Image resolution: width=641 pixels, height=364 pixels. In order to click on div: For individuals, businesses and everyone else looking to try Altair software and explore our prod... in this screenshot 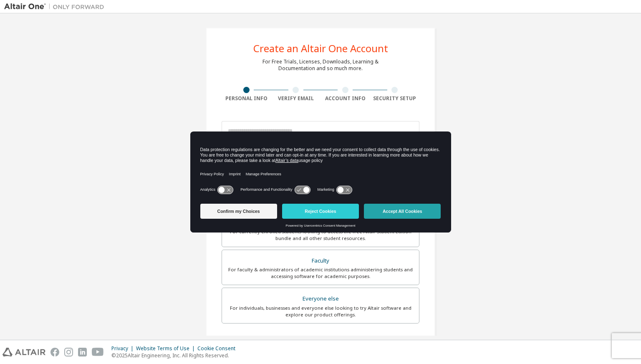, I will do `click(321, 311)`.